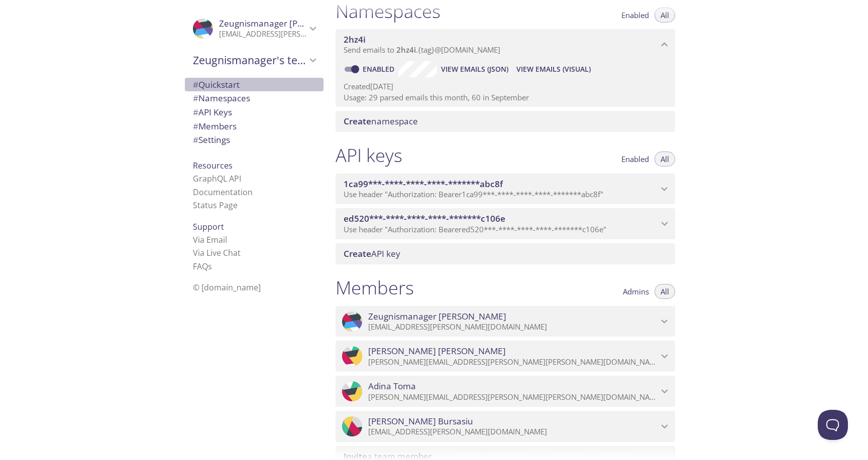  I want to click on div: Quickstart, so click(254, 85).